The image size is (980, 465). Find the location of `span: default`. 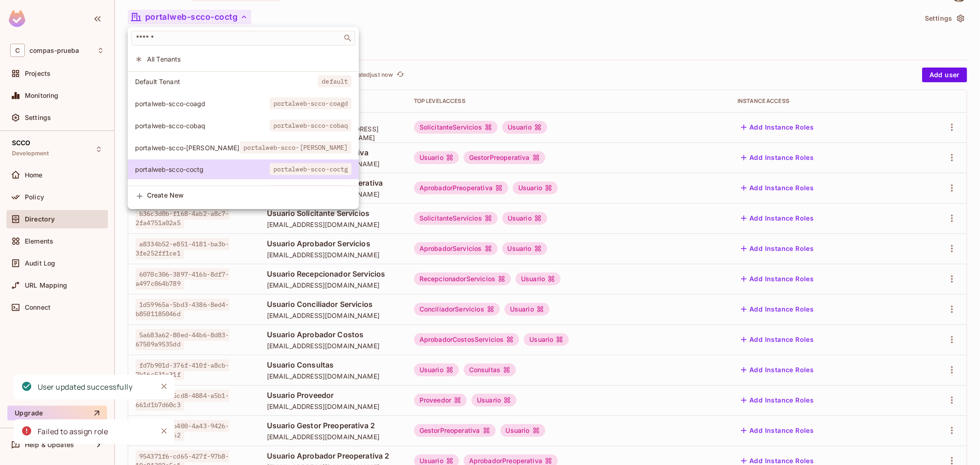

span: default is located at coordinates (334, 81).